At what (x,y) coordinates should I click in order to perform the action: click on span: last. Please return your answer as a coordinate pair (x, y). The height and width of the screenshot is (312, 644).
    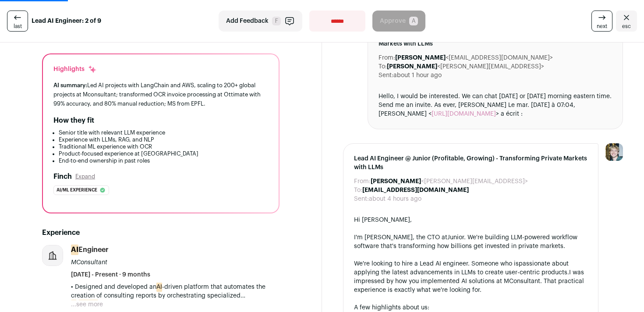
    Looking at the image, I should click on (18, 26).